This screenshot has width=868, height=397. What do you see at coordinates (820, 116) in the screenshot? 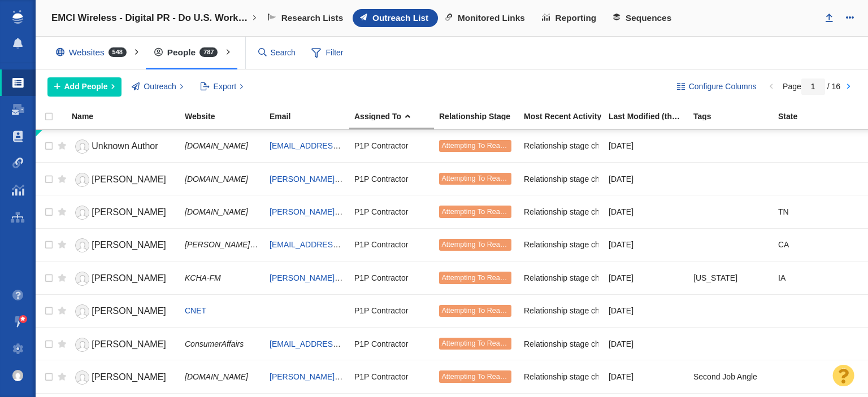
I see `div: State` at bounding box center [820, 116].